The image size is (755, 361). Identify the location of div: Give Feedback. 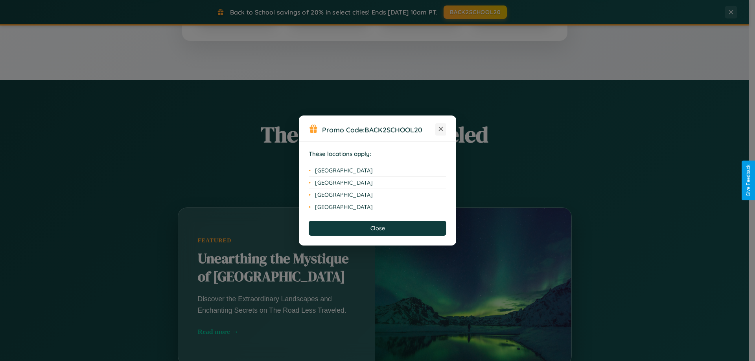
(748, 180).